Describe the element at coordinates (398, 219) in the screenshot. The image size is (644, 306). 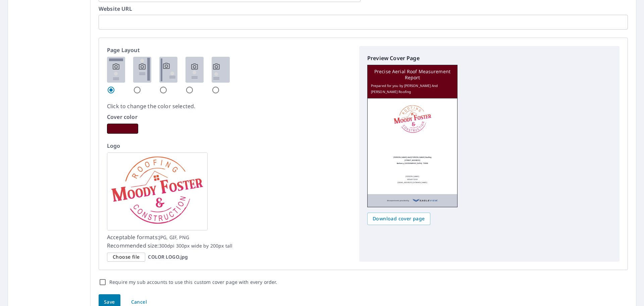
I see `span: Download cover page` at that location.